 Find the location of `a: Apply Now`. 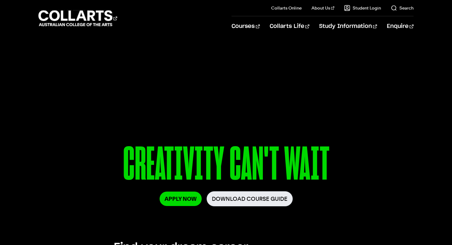

a: Apply Now is located at coordinates (180, 199).